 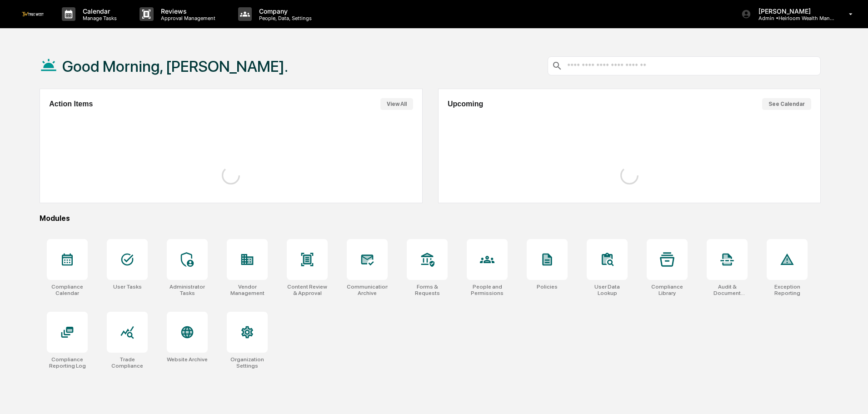 What do you see at coordinates (187, 11) in the screenshot?
I see `p: Reviews` at bounding box center [187, 11].